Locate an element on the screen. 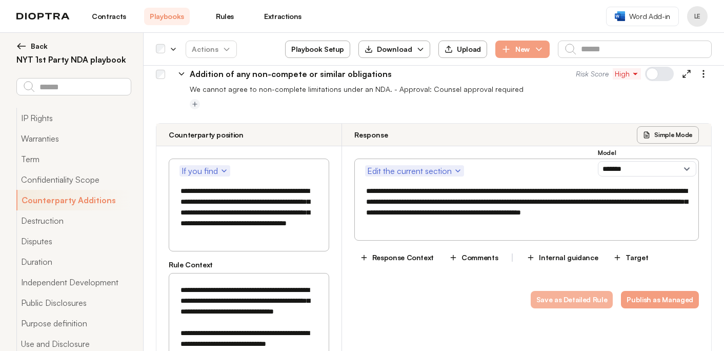  span: Edit the current section is located at coordinates (415, 171).